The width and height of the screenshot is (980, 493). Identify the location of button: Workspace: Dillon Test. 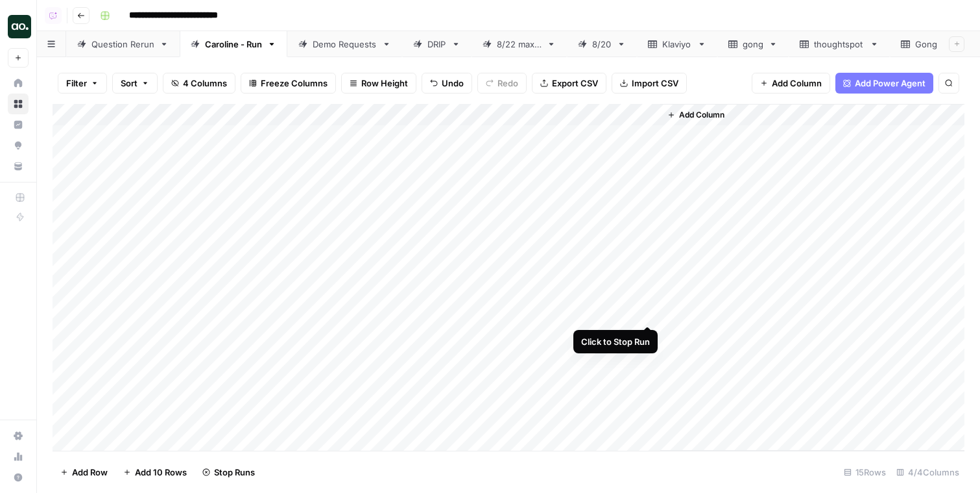
(18, 27).